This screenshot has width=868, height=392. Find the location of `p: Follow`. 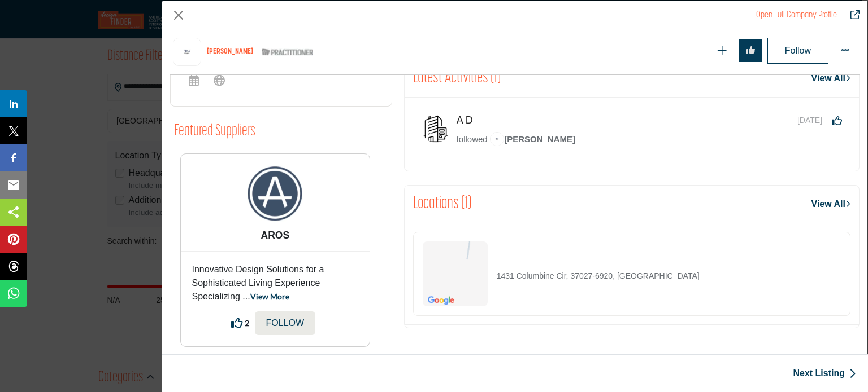

p: Follow is located at coordinates (285, 324).